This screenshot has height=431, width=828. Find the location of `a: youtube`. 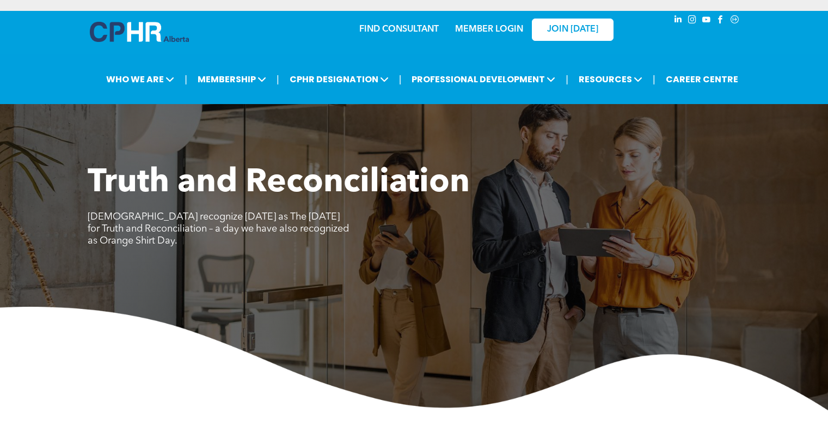

a: youtube is located at coordinates (707, 21).